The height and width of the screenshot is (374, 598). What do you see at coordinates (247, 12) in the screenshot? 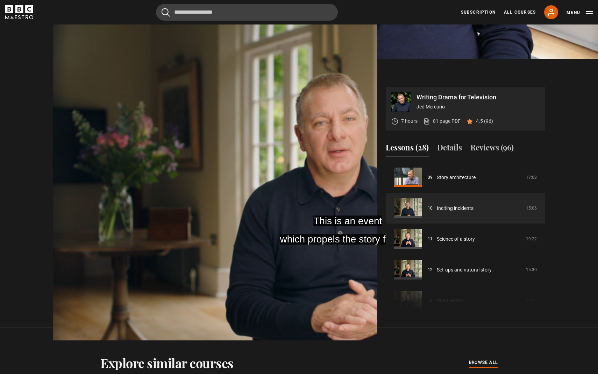
I see `input: Search` at bounding box center [247, 12].